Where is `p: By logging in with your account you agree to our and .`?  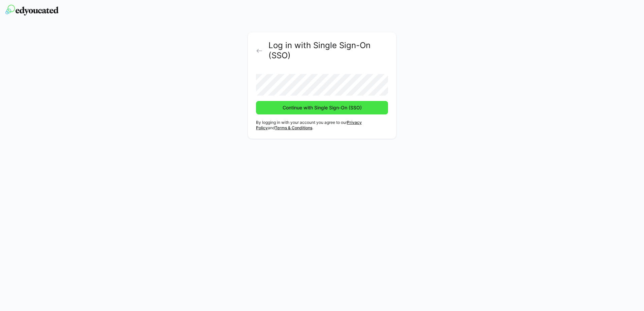
p: By logging in with your account you agree to our and . is located at coordinates (322, 125).